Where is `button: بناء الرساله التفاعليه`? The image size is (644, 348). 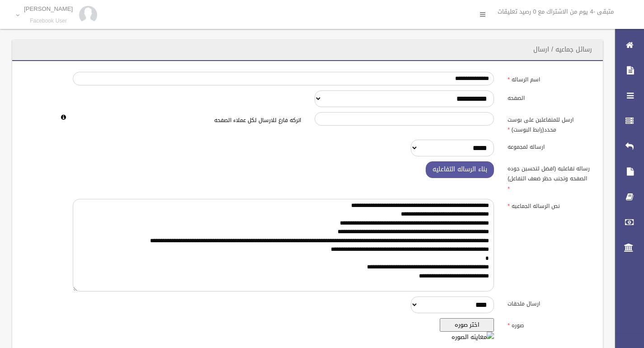 button: بناء الرساله التفاعليه is located at coordinates (460, 169).